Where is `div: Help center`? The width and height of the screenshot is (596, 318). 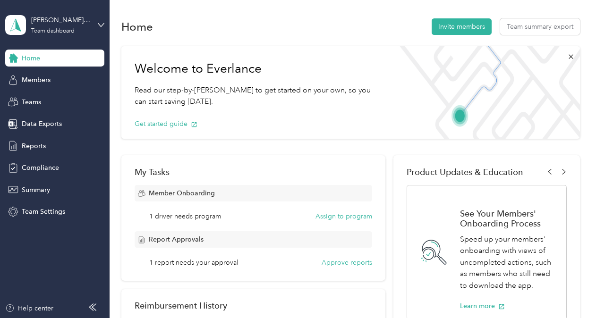
div: Help center is located at coordinates (29, 308).